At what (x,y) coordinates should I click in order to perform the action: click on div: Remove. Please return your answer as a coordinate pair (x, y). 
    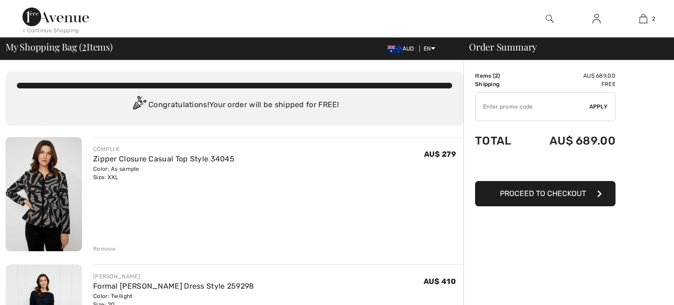
    Looking at the image, I should click on (104, 249).